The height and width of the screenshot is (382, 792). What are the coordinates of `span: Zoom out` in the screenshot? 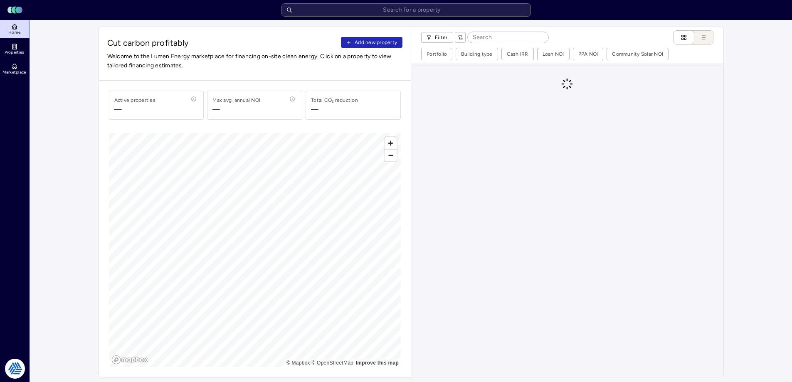 It's located at (390, 156).